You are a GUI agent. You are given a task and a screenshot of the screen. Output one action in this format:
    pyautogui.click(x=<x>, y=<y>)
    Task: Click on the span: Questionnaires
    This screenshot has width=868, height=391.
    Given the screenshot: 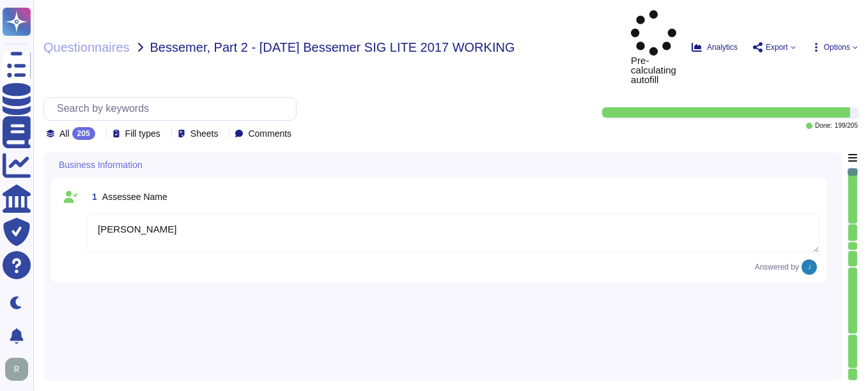 What is the action you would take?
    pyautogui.click(x=87, y=47)
    